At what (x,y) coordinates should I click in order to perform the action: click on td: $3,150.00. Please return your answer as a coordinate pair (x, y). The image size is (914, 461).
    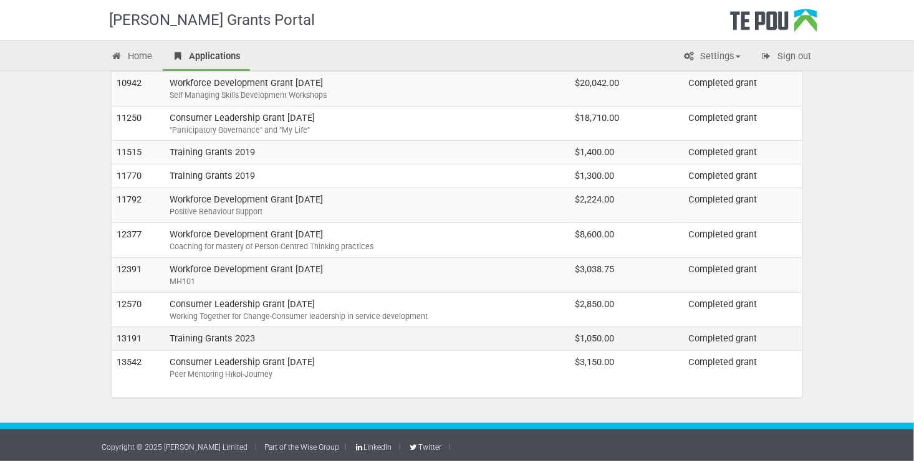
    Looking at the image, I should click on (627, 368).